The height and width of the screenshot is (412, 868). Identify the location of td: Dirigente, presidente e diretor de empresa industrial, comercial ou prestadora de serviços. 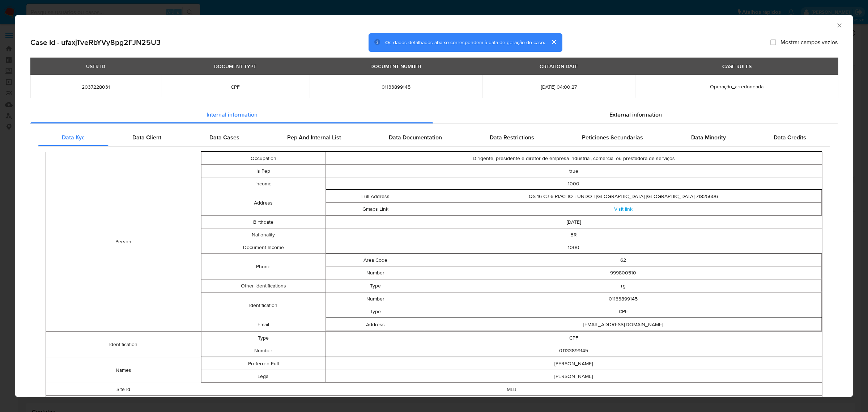
(574, 158).